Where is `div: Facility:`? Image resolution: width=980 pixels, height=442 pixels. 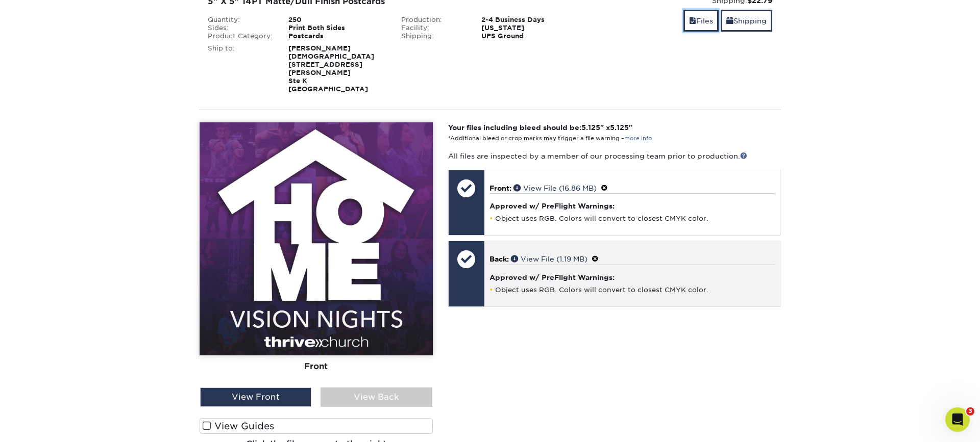 div: Facility: is located at coordinates (434, 28).